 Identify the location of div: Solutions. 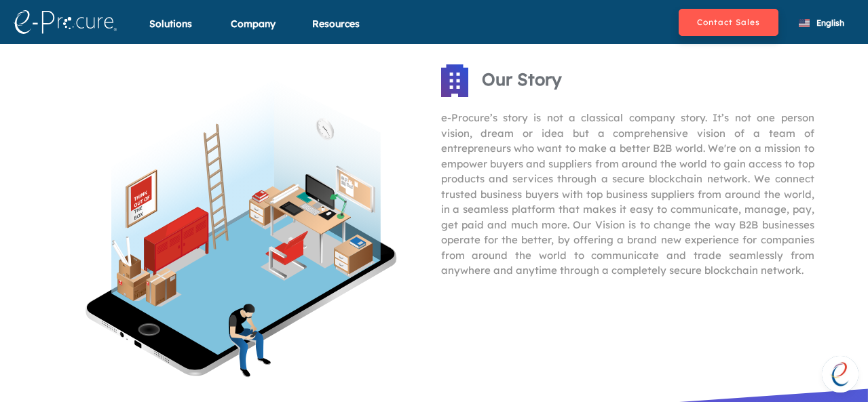
(170, 32).